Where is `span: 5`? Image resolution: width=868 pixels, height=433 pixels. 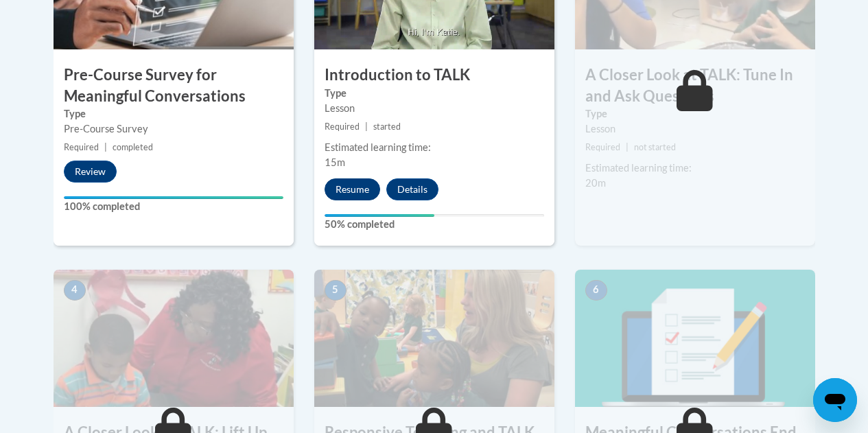
span: 5 is located at coordinates (335, 291).